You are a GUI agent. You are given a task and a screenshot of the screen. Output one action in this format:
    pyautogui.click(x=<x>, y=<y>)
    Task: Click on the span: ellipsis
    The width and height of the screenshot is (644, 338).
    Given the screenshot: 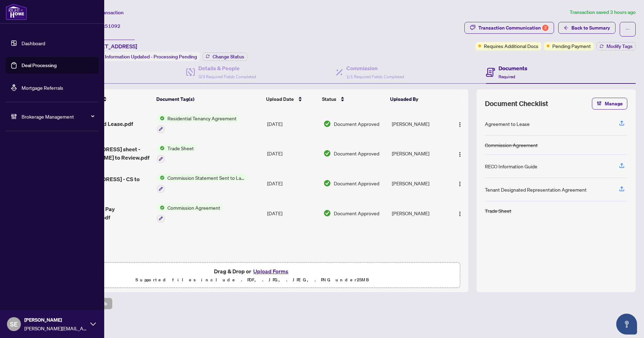 What is the action you would take?
    pyautogui.click(x=628, y=29)
    